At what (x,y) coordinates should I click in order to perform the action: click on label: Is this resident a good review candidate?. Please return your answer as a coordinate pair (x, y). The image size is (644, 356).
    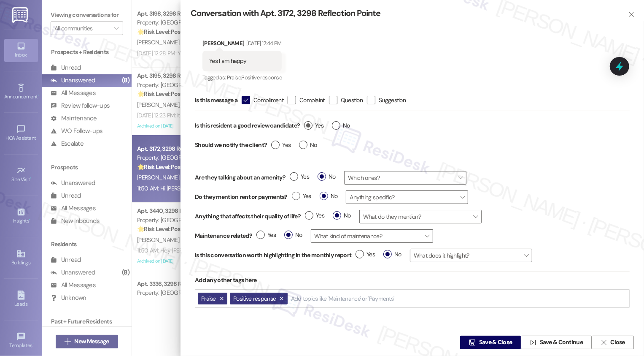
    Looking at the image, I should click on (247, 125).